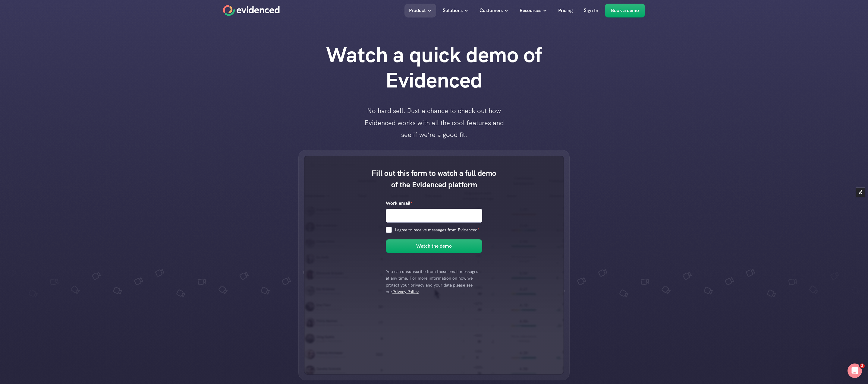 The width and height of the screenshot is (868, 384). Describe the element at coordinates (434, 123) in the screenshot. I see `p: No hard sell. Just a chance to check out how Evidenced works with all the cool features and see i...` at that location.